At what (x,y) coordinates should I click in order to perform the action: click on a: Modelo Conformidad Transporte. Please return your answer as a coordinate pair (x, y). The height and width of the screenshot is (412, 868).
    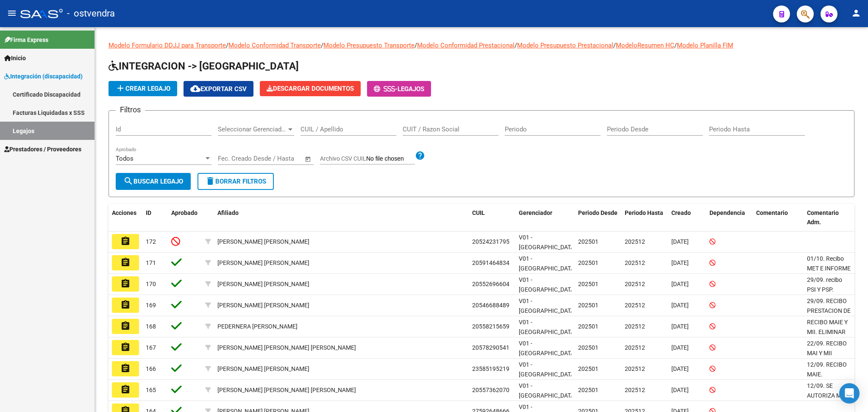
    Looking at the image, I should click on (275, 46).